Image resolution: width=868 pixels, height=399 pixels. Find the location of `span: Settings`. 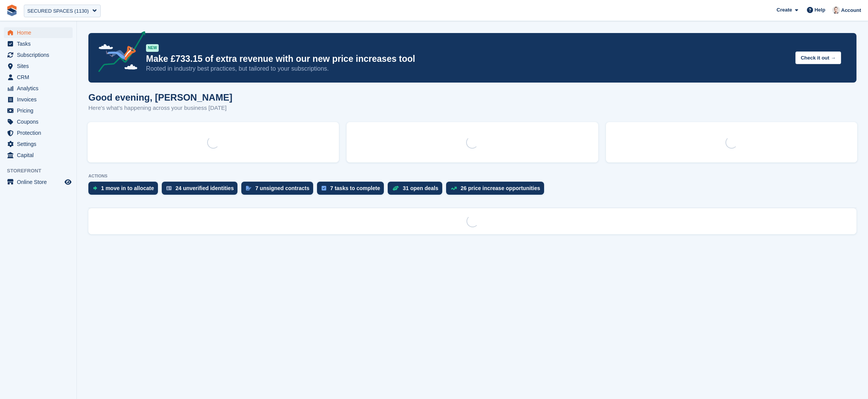

span: Settings is located at coordinates (40, 144).